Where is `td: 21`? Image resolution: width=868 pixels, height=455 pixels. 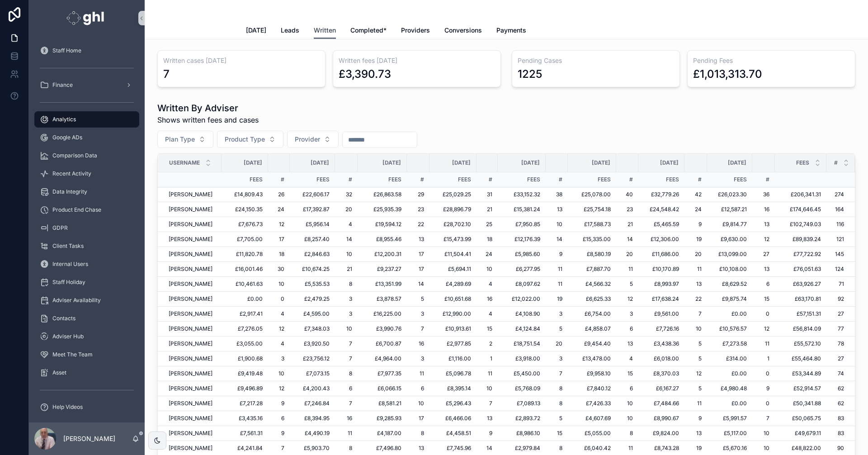
td: 21 is located at coordinates (487, 209).